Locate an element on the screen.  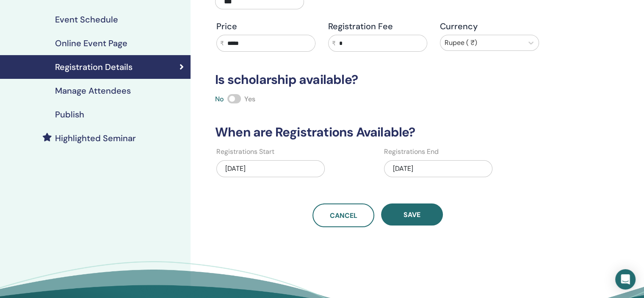
label: Registrations Start is located at coordinates (245, 152).